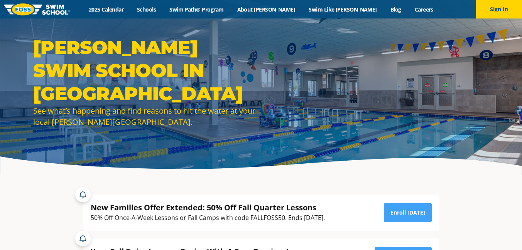 This screenshot has width=522, height=250. I want to click on a: Blog, so click(395, 9).